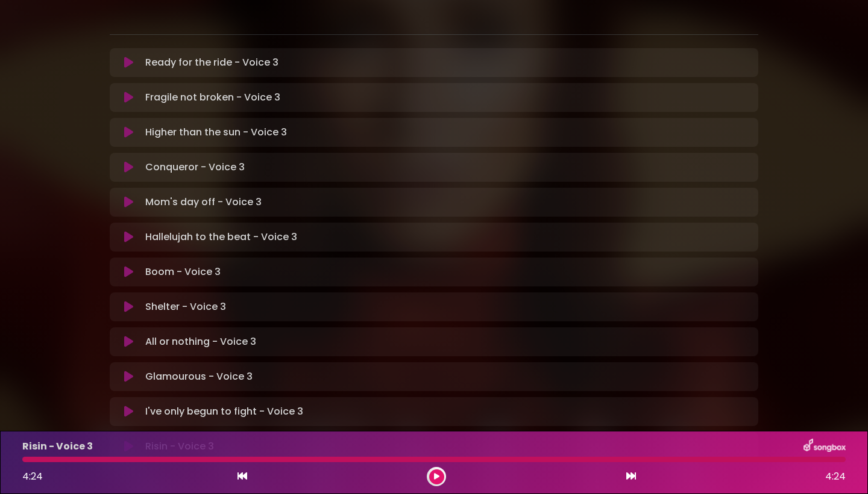 This screenshot has width=868, height=494. What do you see at coordinates (216, 132) in the screenshot?
I see `p: Higher than the sun - Voice 3` at bounding box center [216, 132].